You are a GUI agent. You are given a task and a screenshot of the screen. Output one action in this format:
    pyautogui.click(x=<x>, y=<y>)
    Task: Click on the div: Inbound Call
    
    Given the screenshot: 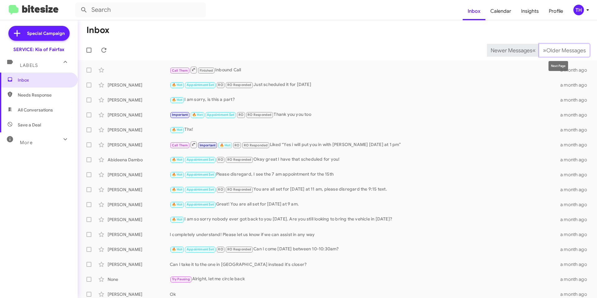 What is the action you would take?
    pyautogui.click(x=365, y=70)
    